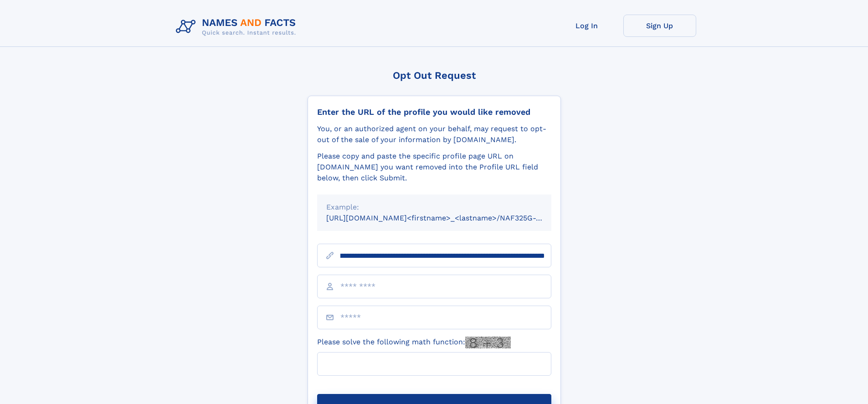 The image size is (868, 404). Describe the element at coordinates (434, 112) in the screenshot. I see `div: Enter the URL of the profile you would like removed` at that location.